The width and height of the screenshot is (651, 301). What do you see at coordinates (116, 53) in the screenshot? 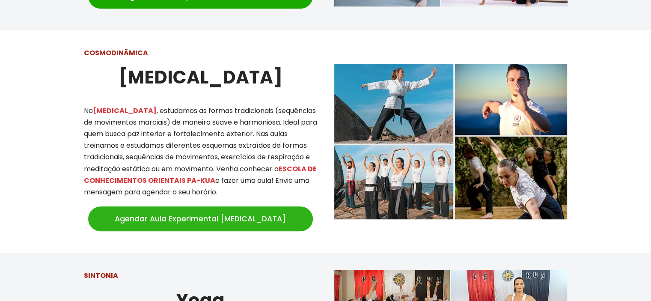
I see `strong: COSMODINÃMICA` at bounding box center [116, 53].